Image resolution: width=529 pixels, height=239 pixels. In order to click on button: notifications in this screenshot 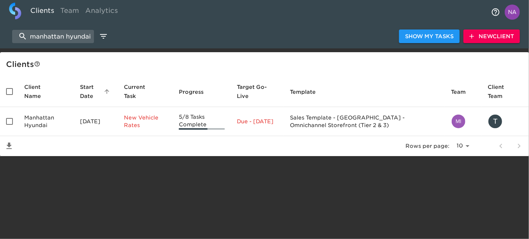, I will do `click(495, 12)`.